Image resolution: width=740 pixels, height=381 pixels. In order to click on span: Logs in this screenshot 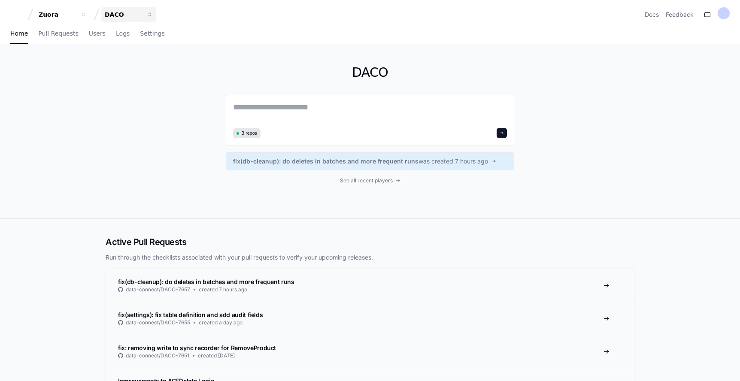, I will do `click(123, 33)`.